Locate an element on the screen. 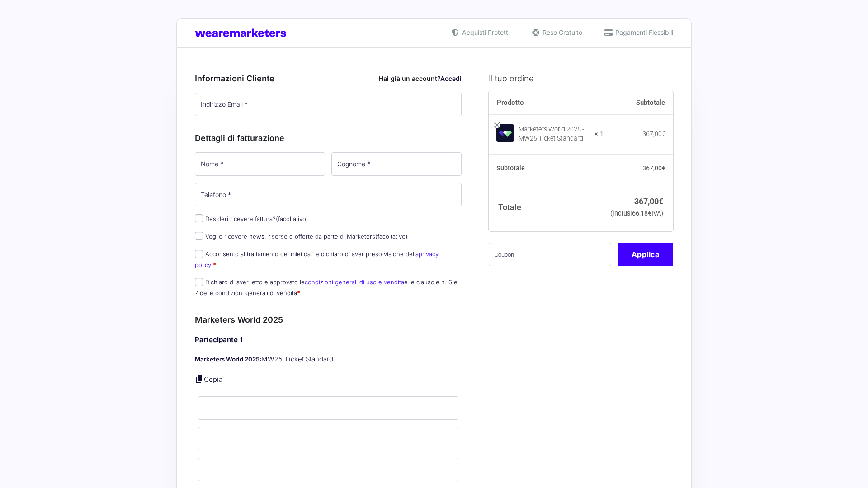  label: Acconsento al trattamento dei miei dati e dichiaro di aver preso visione della is located at coordinates (316, 259).